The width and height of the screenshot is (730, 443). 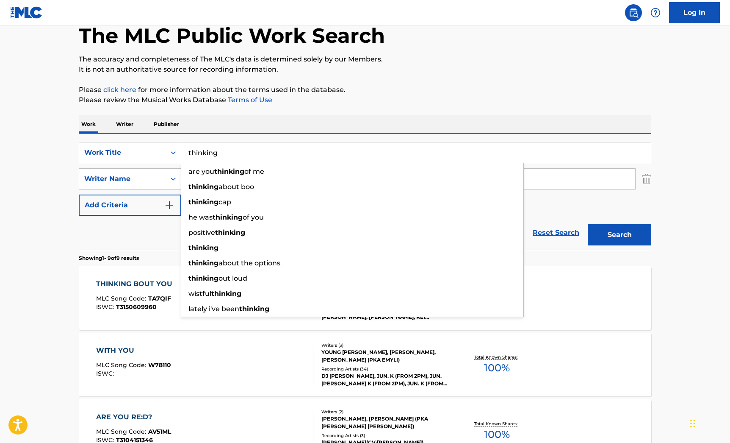 What do you see at coordinates (233, 278) in the screenshot?
I see `span: out loud` at bounding box center [233, 278].